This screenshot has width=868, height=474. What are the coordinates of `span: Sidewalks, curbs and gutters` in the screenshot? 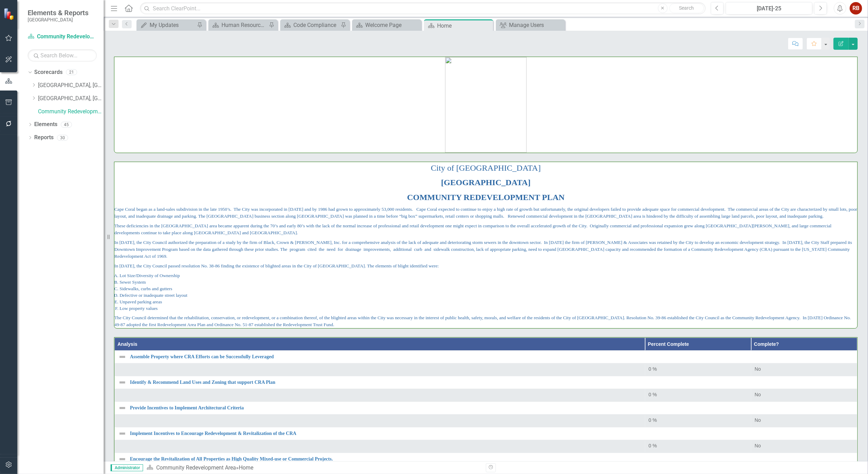 It's located at (146, 288).